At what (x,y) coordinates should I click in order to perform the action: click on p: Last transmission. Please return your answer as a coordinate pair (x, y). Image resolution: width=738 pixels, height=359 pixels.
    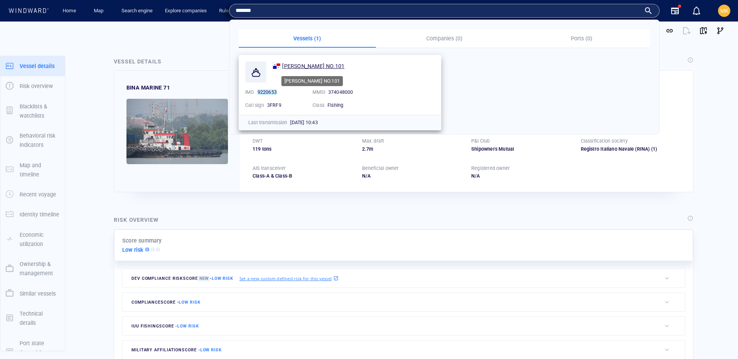
    Looking at the image, I should click on (267, 123).